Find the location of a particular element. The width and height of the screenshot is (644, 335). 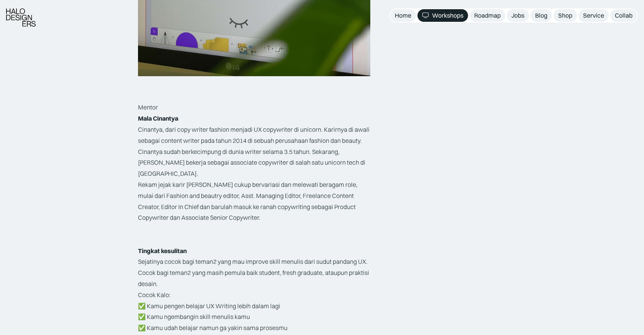

div: Workshops is located at coordinates (448, 15).